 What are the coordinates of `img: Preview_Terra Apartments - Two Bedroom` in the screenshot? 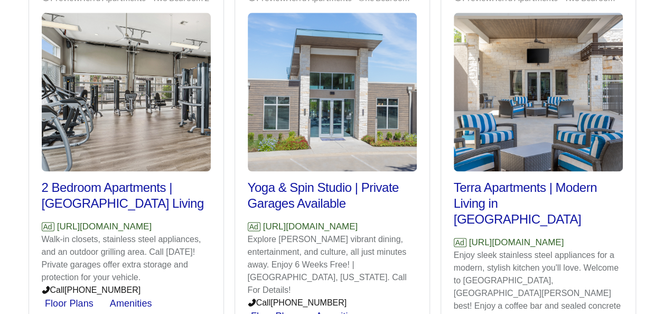 It's located at (539, 92).